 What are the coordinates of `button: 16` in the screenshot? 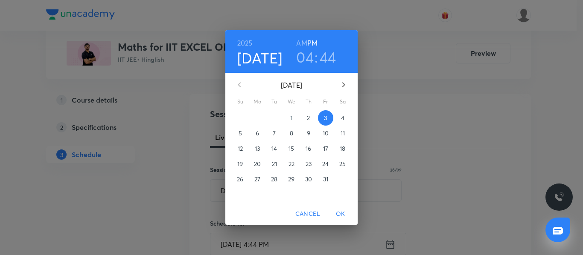 It's located at (308, 149).